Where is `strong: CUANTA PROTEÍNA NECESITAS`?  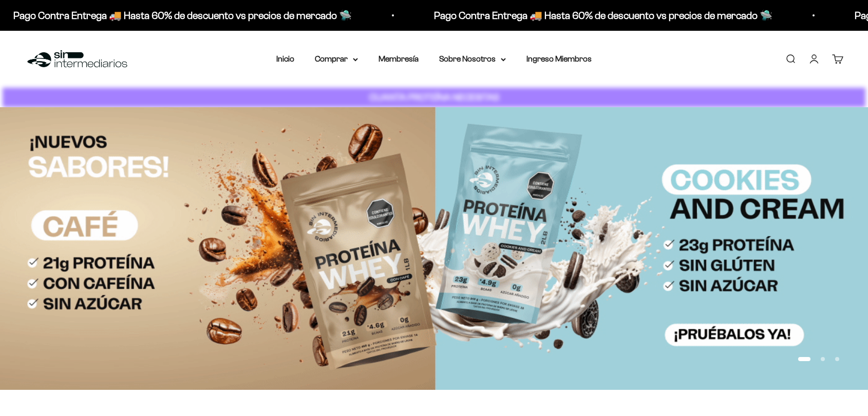
strong: CUANTA PROTEÍNA NECESITAS is located at coordinates (434, 97).